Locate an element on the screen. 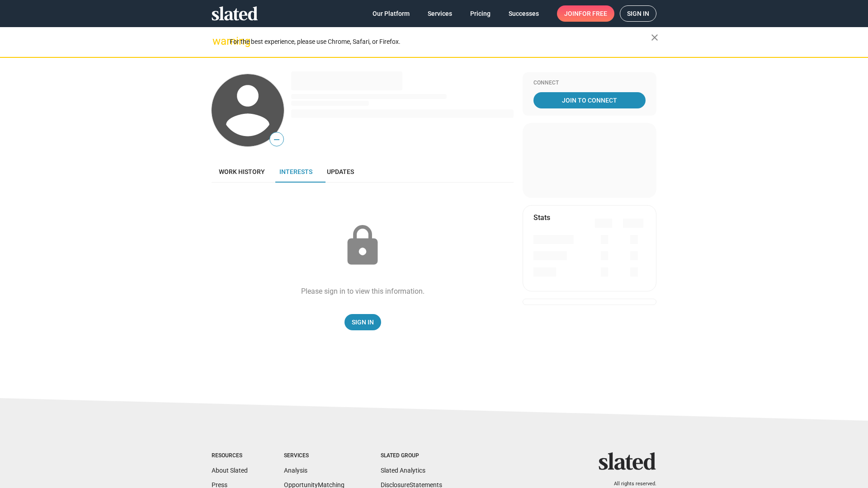 The height and width of the screenshot is (488, 868). mat-icon: close is located at coordinates (654, 37).